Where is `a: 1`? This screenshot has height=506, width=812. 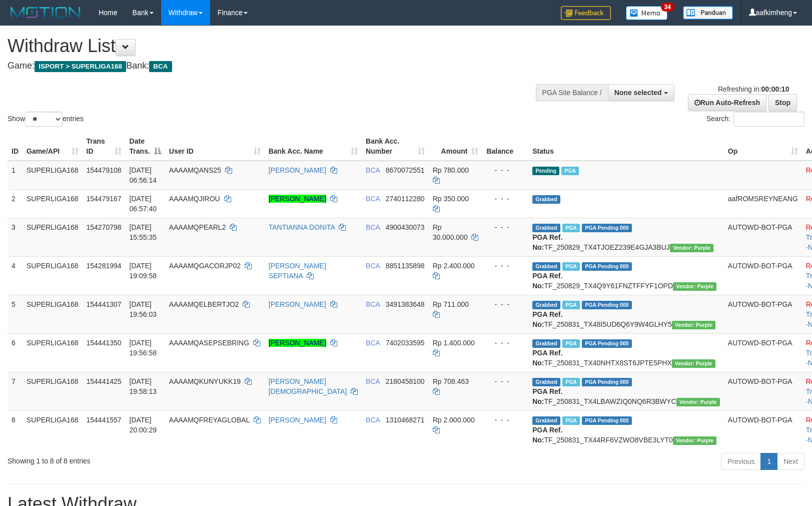 a: 1 is located at coordinates (769, 462).